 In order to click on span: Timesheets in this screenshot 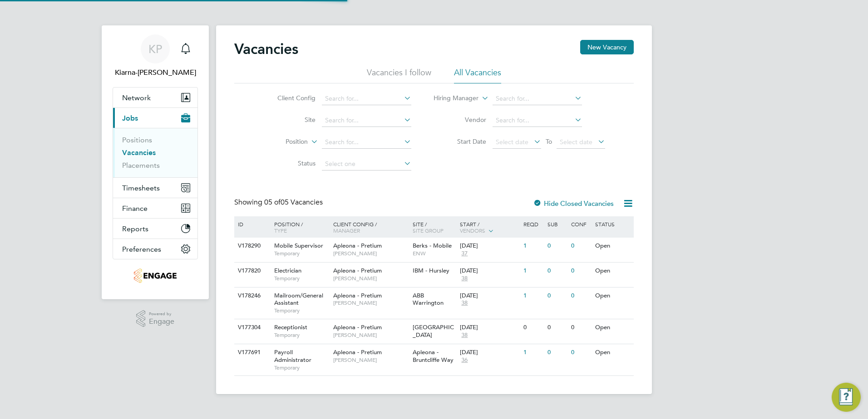, I will do `click(141, 188)`.